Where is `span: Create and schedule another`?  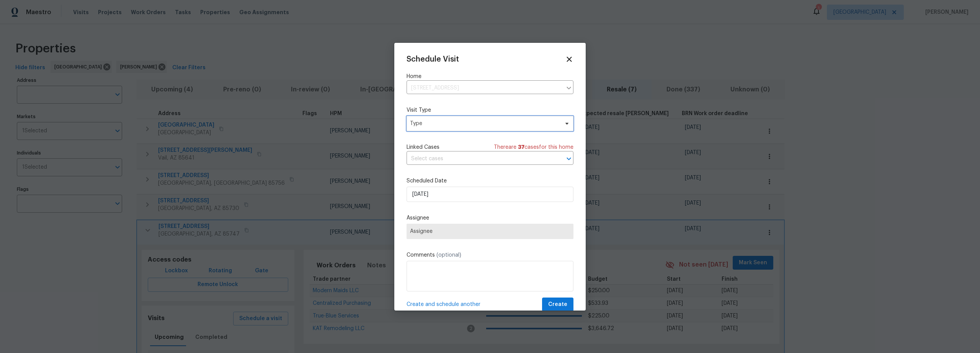
span: Create and schedule another is located at coordinates (443, 304).